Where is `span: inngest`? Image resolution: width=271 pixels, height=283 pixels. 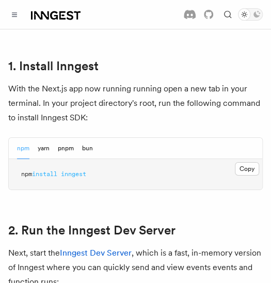 span: inngest is located at coordinates (73, 174).